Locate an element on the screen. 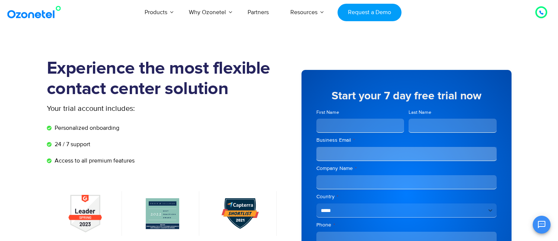  button: Open chat is located at coordinates (541, 224).